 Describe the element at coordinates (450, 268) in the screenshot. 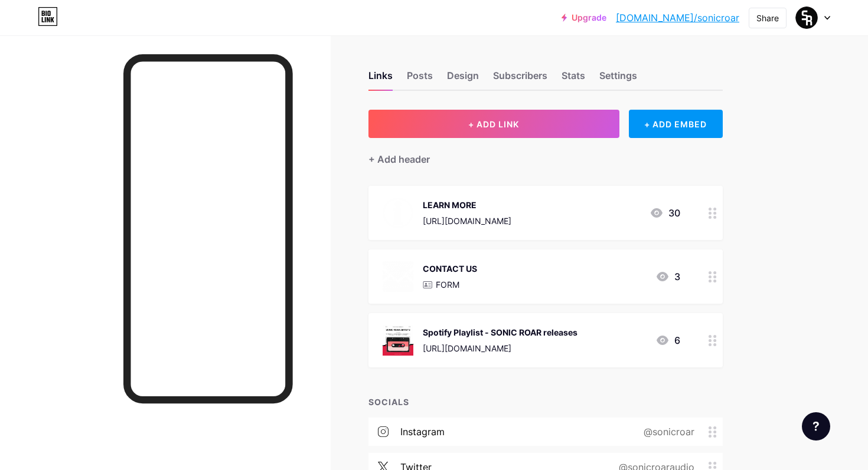

I see `div: CONTACT US` at that location.